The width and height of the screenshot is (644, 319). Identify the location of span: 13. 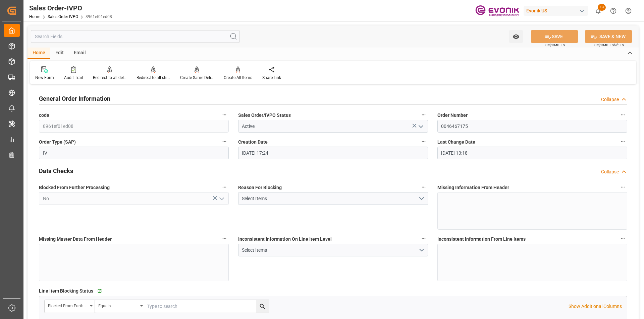
(601, 7).